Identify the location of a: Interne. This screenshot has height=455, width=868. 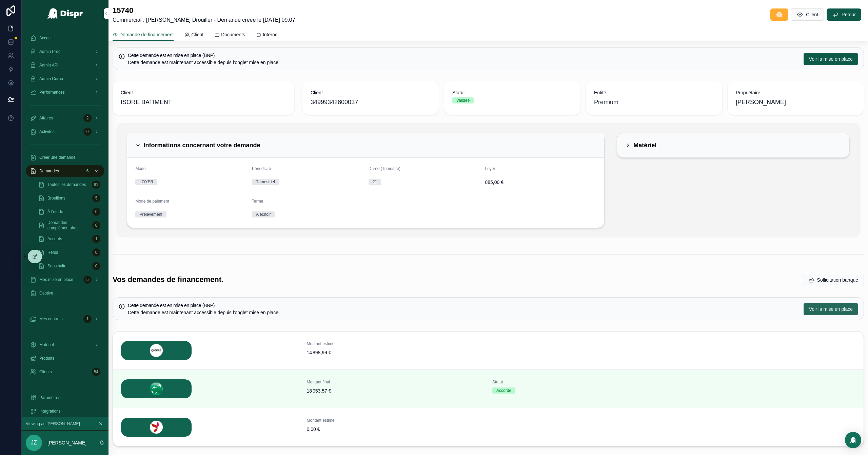
(267, 35).